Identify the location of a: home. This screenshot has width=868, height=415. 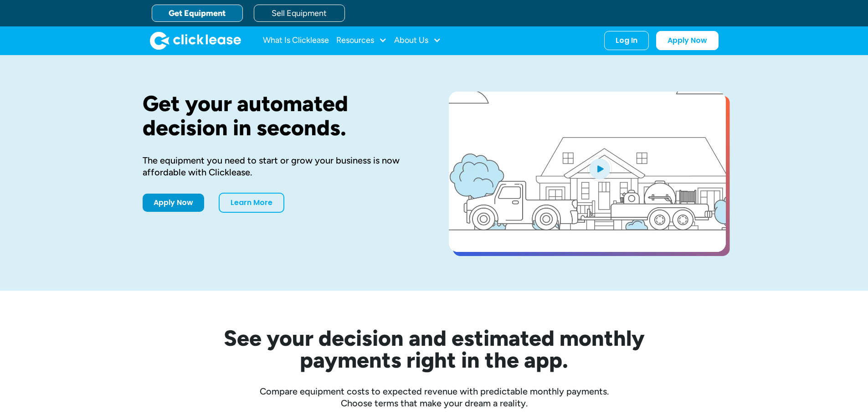
(196, 40).